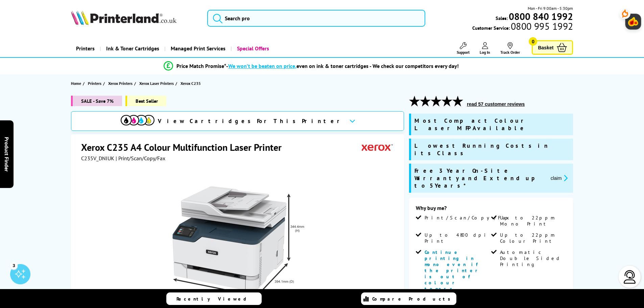  Describe the element at coordinates (540, 16) in the screenshot. I see `a: 0800 840 1992` at that location.